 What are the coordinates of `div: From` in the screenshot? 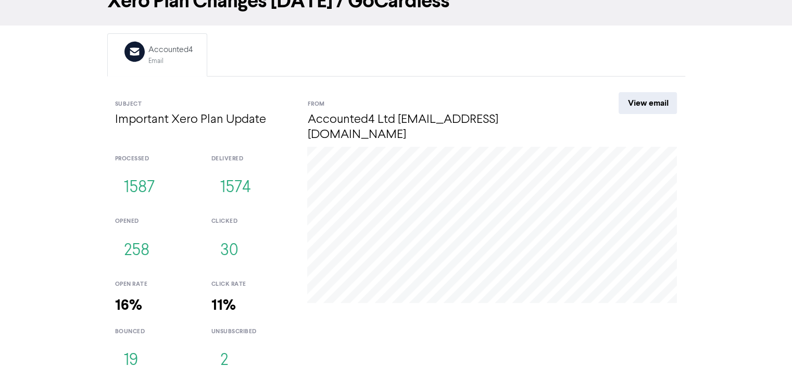 It's located at (443, 104).